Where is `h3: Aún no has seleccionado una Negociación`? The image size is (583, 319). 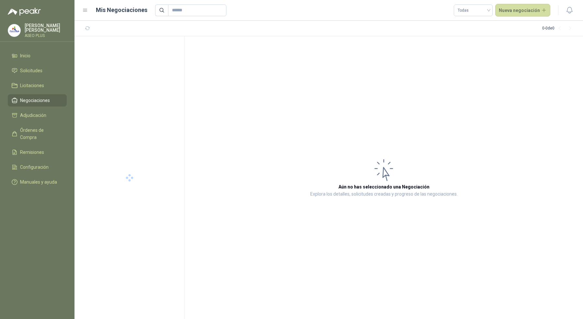
h3: Aún no has seleccionado una Negociación is located at coordinates (384, 187).